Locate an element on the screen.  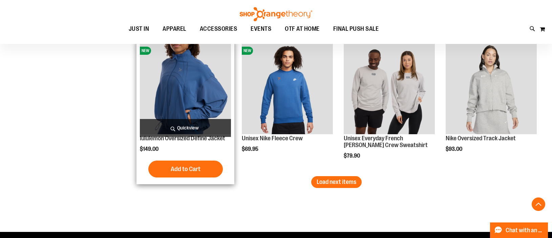
a: Unisex Nike Fleece Crew is located at coordinates (272, 138).